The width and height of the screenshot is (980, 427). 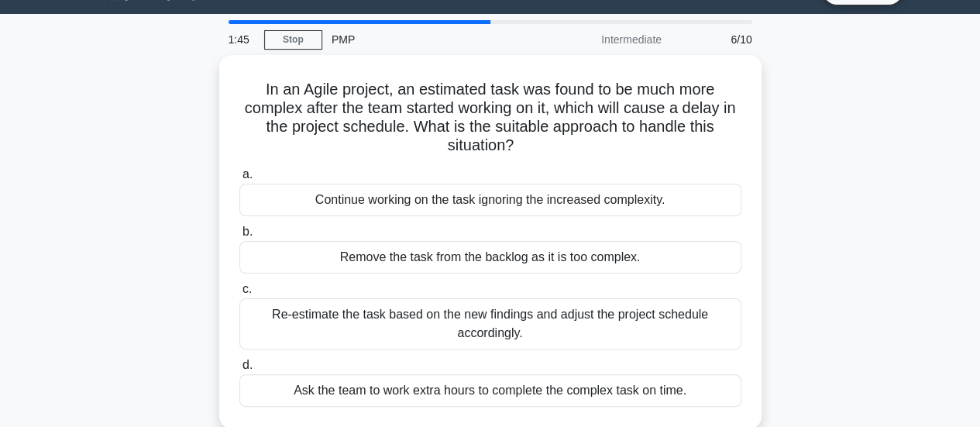 I want to click on h5: In an Agile project, an estimated task was found to be much more complex after the team started w..., so click(x=491, y=118).